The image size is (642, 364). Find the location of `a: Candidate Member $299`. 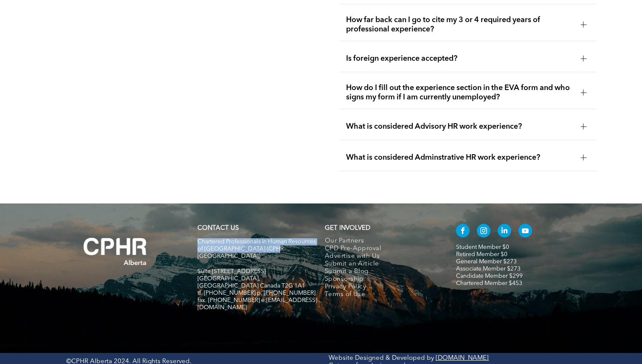

a: Candidate Member $299 is located at coordinates (489, 276).